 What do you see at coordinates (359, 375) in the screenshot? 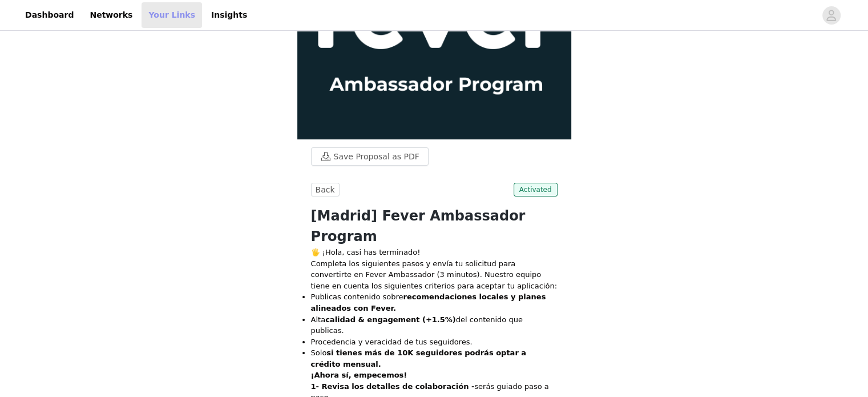
I see `strong: ¡Ahora sí, empecemos!` at bounding box center [359, 375].